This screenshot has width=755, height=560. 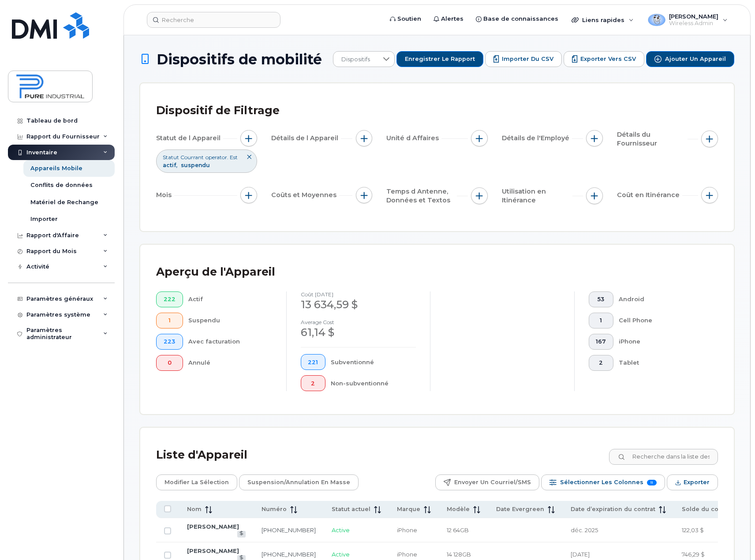 What do you see at coordinates (231, 363) in the screenshot?
I see `div: Annulé` at bounding box center [231, 363].